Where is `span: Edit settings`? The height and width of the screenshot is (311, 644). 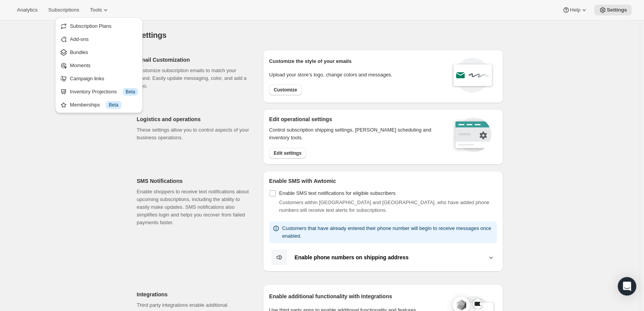 span: Edit settings is located at coordinates (288, 153).